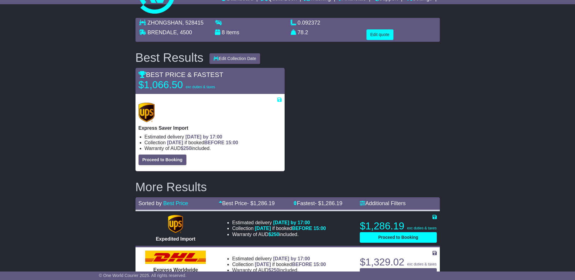 Image resolution: width=575 pixels, height=280 pixels. What do you see at coordinates (210, 128) in the screenshot?
I see `p: Express Saver Import` at bounding box center [210, 128].